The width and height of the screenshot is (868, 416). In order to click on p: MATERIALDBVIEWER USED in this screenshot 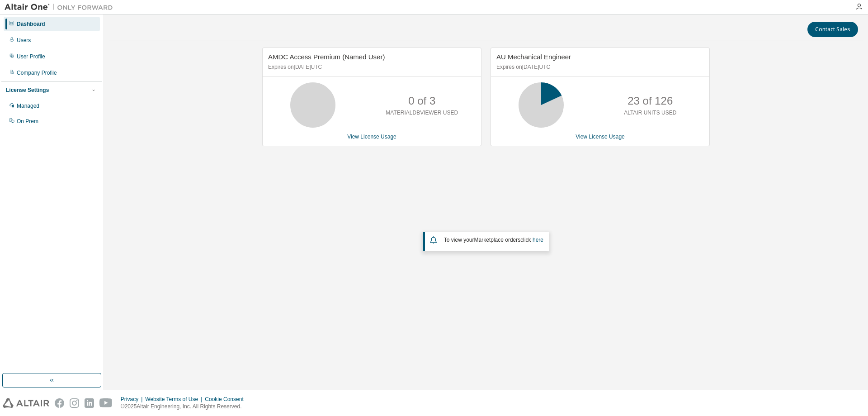, I will do `click(421, 113)`.